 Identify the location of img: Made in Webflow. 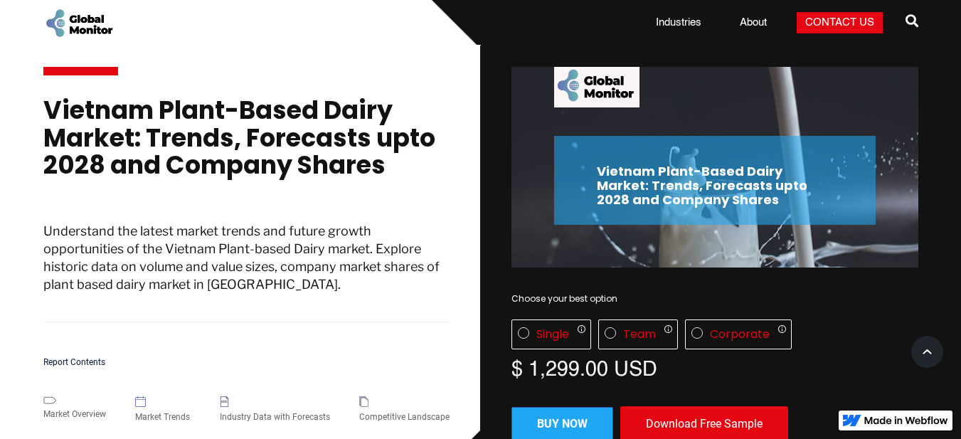
(906, 420).